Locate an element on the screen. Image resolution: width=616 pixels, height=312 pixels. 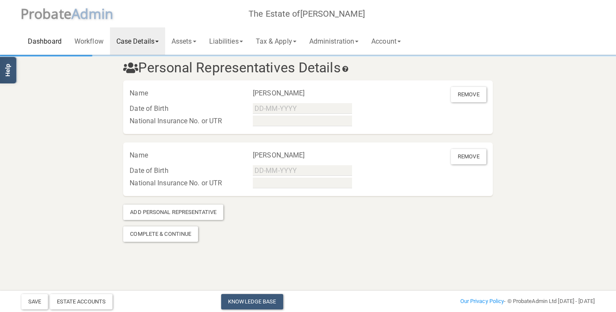
button: Save is located at coordinates (35, 302).